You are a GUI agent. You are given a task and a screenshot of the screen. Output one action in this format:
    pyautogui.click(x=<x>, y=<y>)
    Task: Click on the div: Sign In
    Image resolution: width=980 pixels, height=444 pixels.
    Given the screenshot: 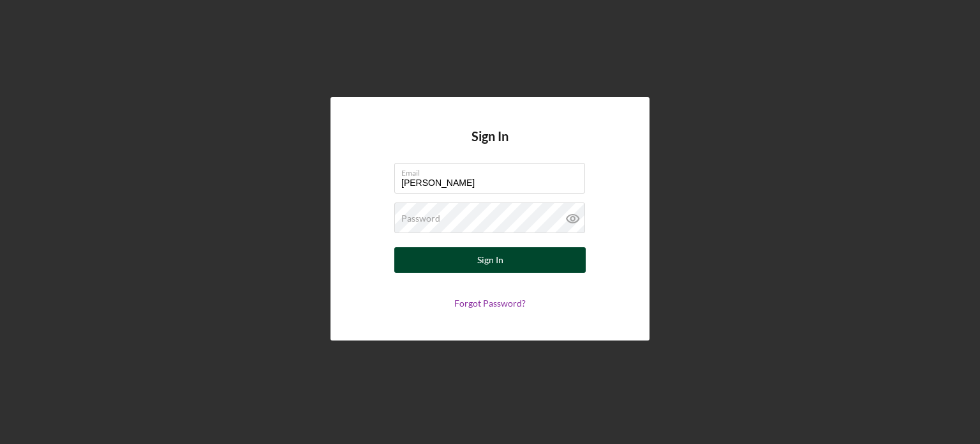 What is the action you would take?
    pyautogui.click(x=490, y=259)
    